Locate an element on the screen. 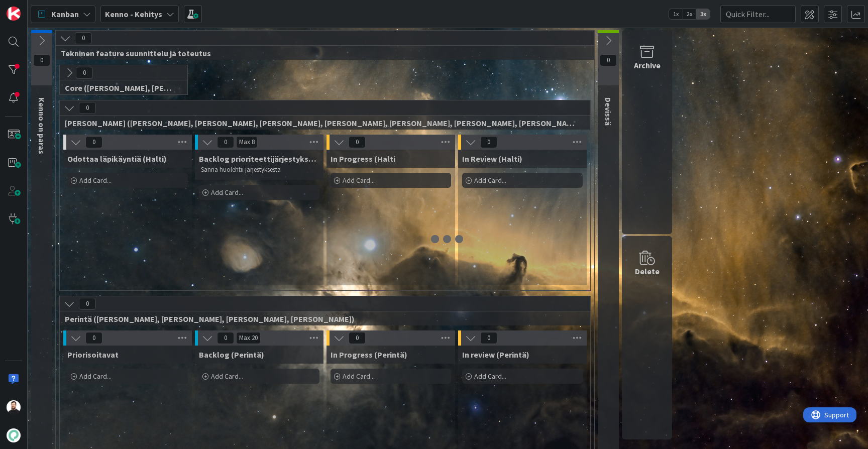 The width and height of the screenshot is (868, 449). span: Devissä is located at coordinates (608, 111).